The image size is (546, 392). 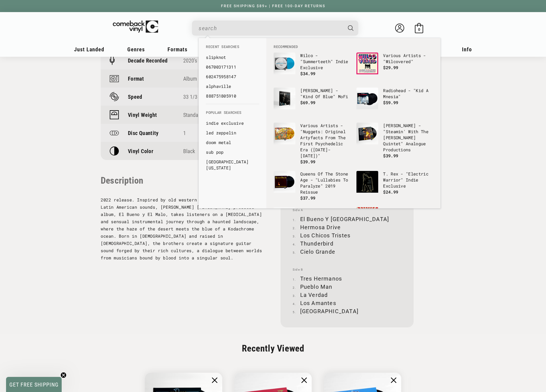 What do you see at coordinates (232, 143) in the screenshot?
I see `li: default_suggestions: doom metal` at bounding box center [232, 143].